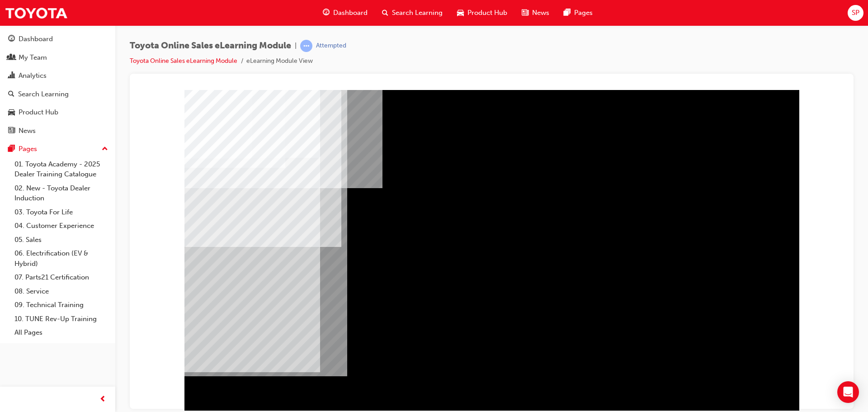 This screenshot has height=412, width=868. I want to click on span: prev-icon, so click(103, 399).